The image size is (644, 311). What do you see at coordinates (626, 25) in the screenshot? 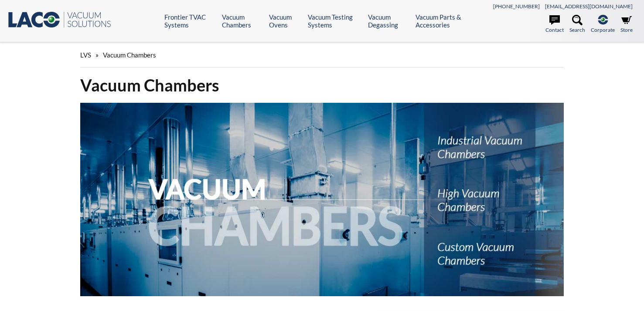
I see `a: Store` at bounding box center [626, 25].